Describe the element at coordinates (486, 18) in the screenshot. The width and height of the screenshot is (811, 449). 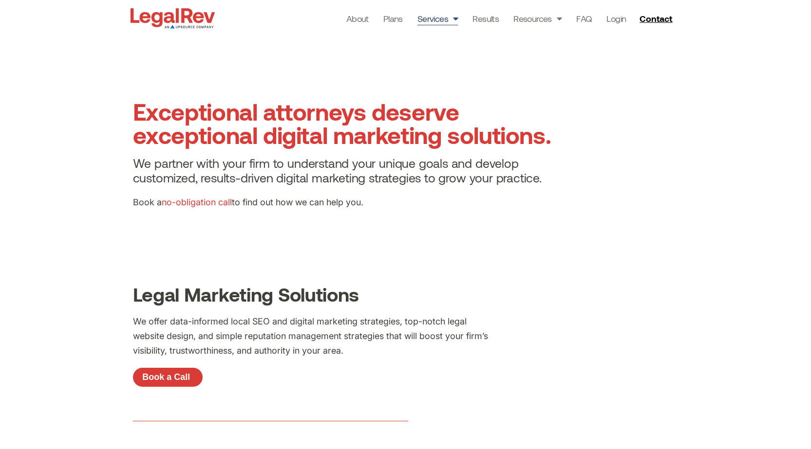
I see `nav: Menu` at that location.